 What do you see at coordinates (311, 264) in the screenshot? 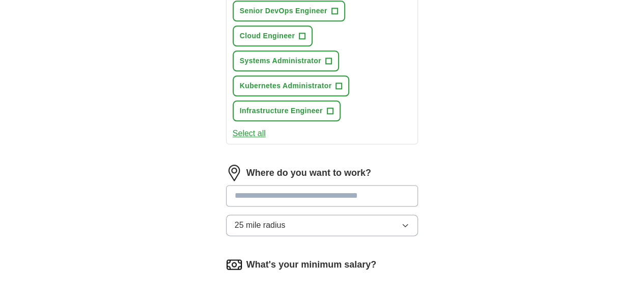
I see `label: What's your minimum salary?` at bounding box center [311, 264].